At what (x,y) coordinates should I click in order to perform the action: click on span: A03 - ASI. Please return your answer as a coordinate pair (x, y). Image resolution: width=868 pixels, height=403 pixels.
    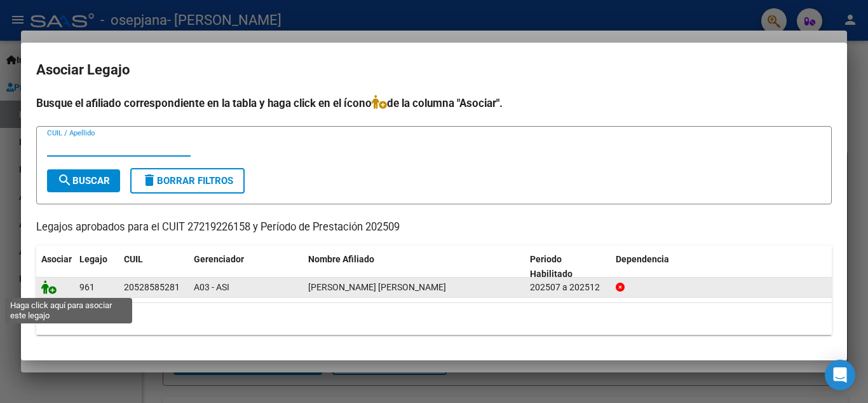
    Looking at the image, I should click on (212, 287).